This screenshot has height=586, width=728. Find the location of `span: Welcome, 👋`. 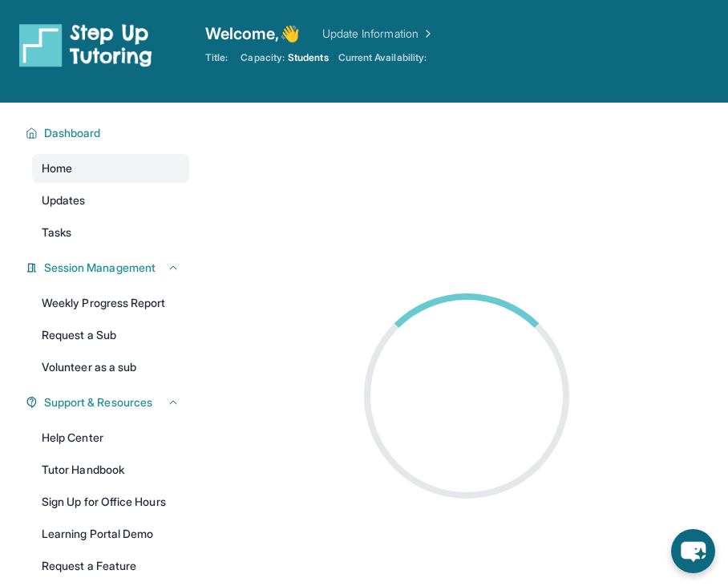

span: Welcome, 👋 is located at coordinates (253, 33).